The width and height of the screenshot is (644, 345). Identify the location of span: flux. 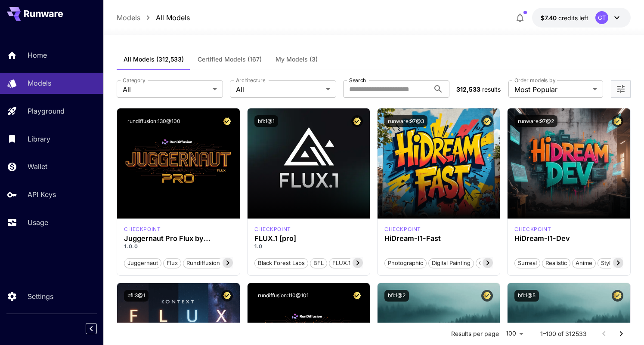
(172, 263).